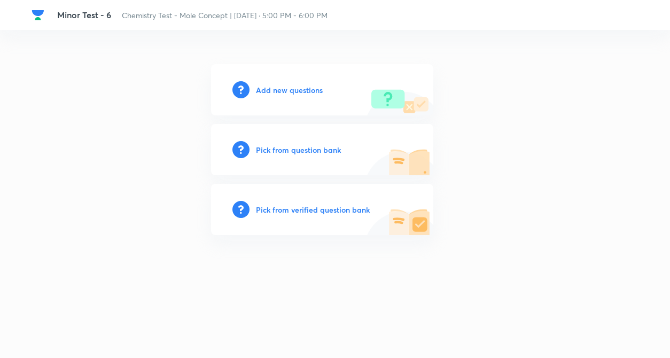  I want to click on img: Company Logo, so click(38, 15).